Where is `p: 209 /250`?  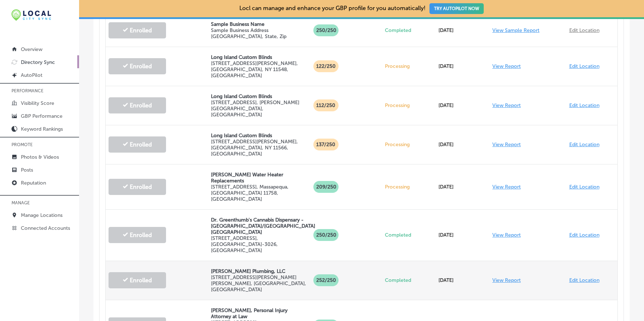
p: 209 /250 is located at coordinates (326, 186).